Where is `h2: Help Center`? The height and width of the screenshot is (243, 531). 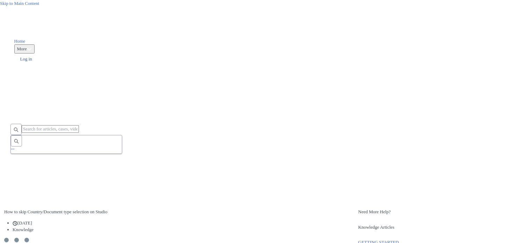 h2: Help Center is located at coordinates (107, 121).